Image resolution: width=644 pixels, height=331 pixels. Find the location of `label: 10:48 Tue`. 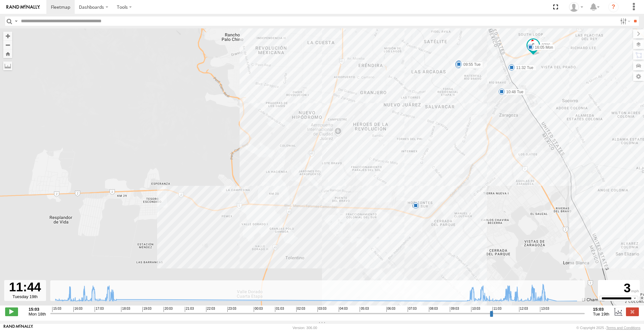

label: 10:48 Tue is located at coordinates (513, 92).